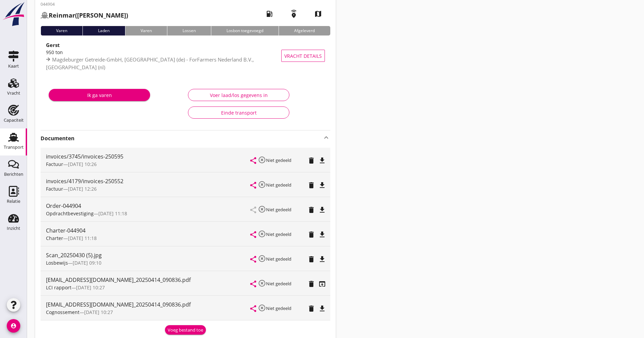 The width and height of the screenshot is (644, 338). I want to click on div: Kaart, so click(13, 66).